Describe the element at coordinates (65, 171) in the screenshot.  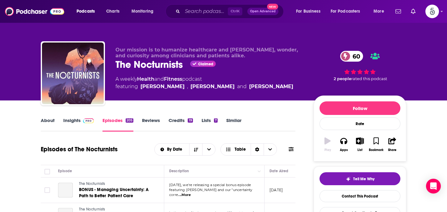
I see `div: Episode` at that location.